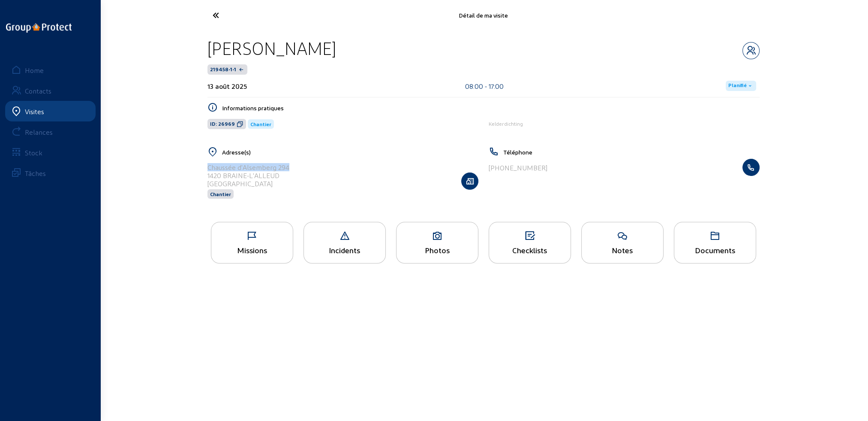 This screenshot has width=868, height=421. What do you see at coordinates (50, 152) in the screenshot?
I see `a: Stock` at bounding box center [50, 152].